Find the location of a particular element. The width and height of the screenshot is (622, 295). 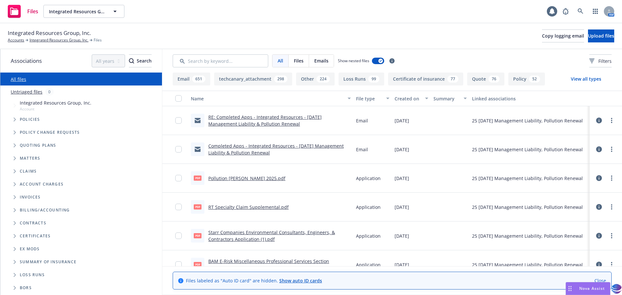

div: File type is located at coordinates (369, 99).